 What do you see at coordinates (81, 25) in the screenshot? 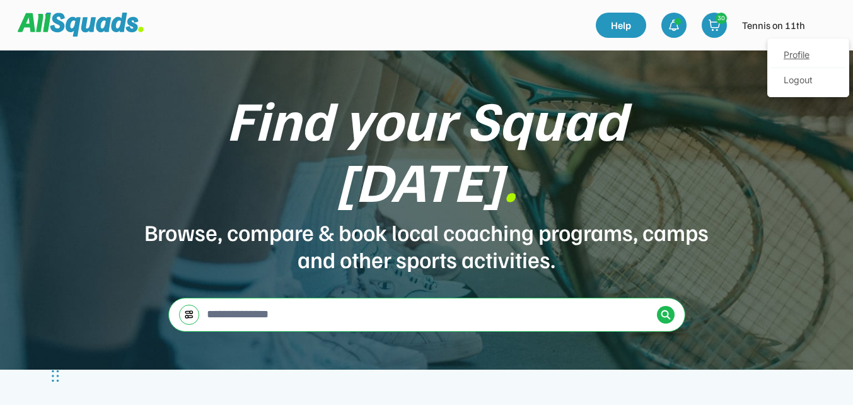
I see `img: Squad%20Logo.svg` at bounding box center [81, 25].